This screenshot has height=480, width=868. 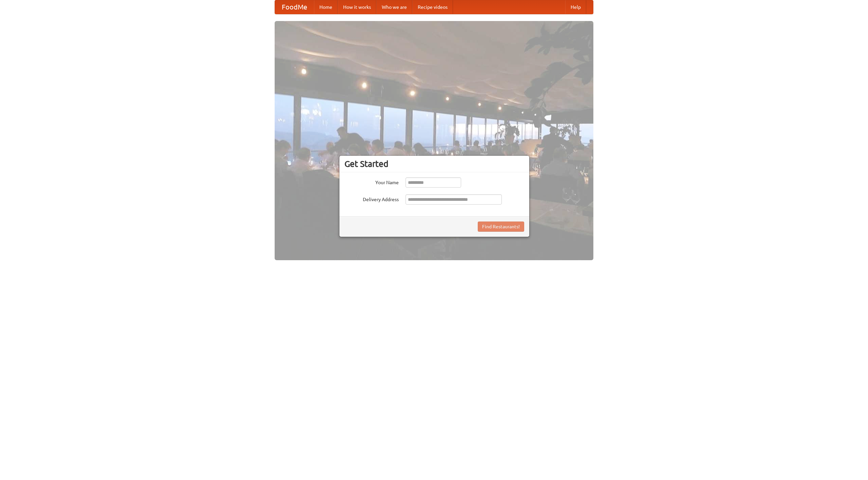 What do you see at coordinates (326, 7) in the screenshot?
I see `a: Home` at bounding box center [326, 7].